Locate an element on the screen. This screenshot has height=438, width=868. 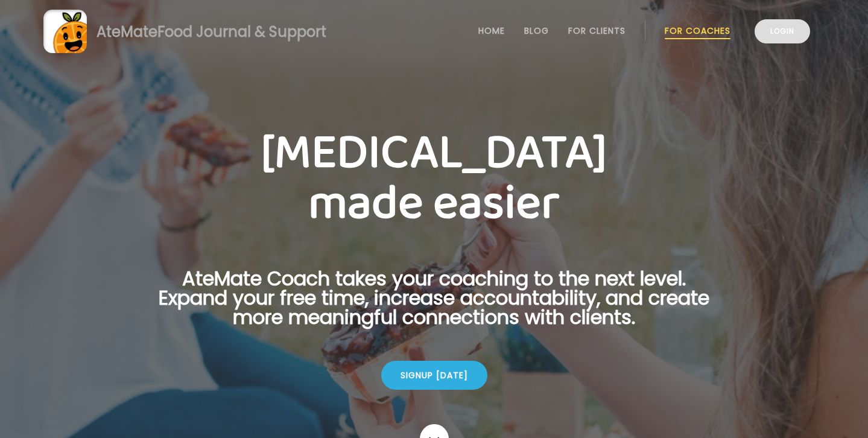
a: AteMateFood Journal & Support is located at coordinates (434, 32).